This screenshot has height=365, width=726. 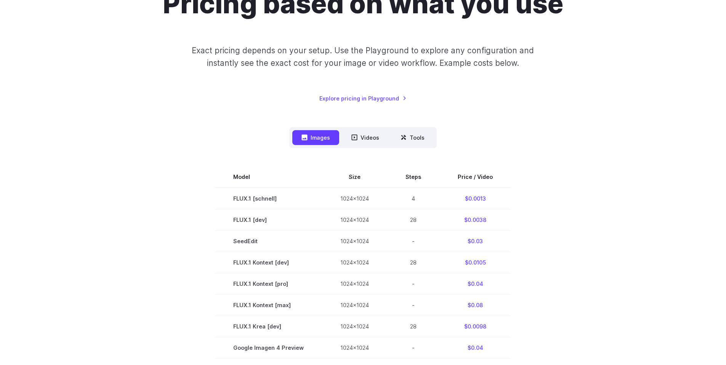 I want to click on a: Explore pricing in Playground, so click(x=363, y=98).